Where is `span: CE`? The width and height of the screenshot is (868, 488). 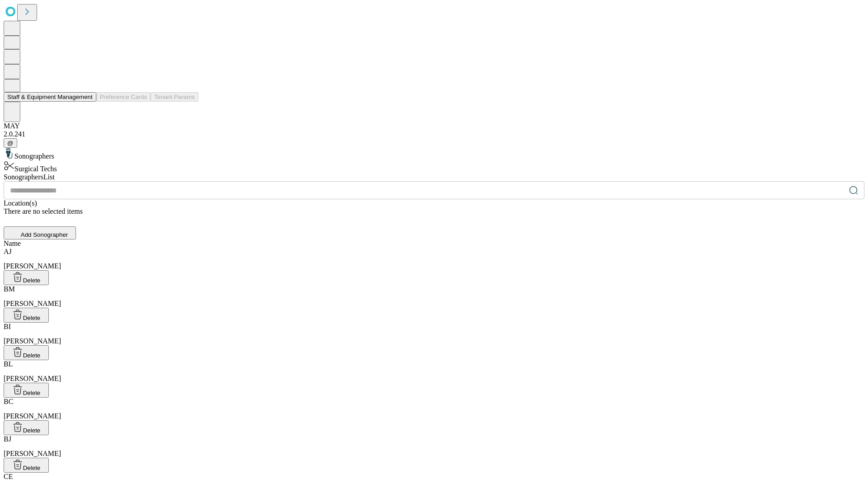
span: CE is located at coordinates (8, 476).